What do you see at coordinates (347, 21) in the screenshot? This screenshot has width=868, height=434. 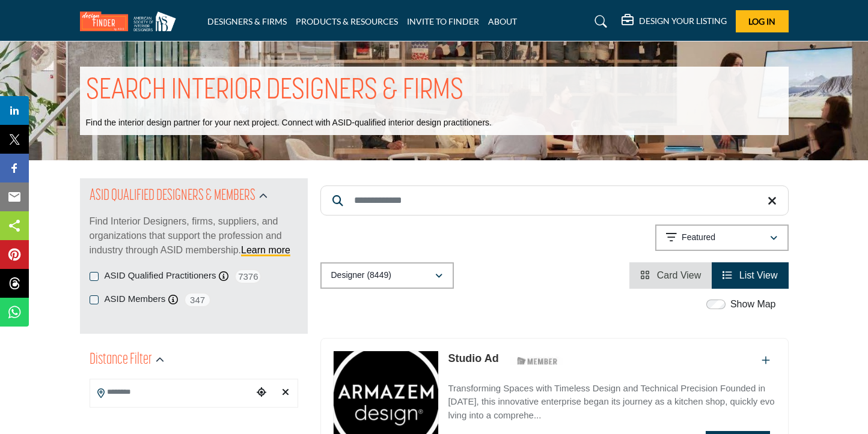 I see `a: PRODUCTS & RESOURCES` at bounding box center [347, 21].